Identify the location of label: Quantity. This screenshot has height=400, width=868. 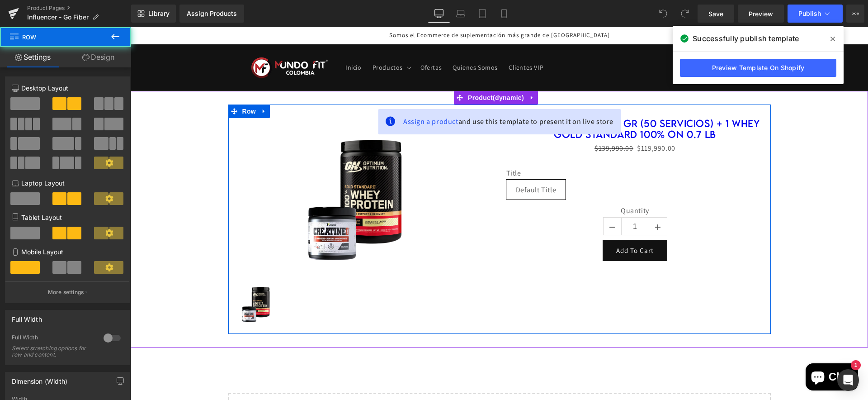
(505, 184).